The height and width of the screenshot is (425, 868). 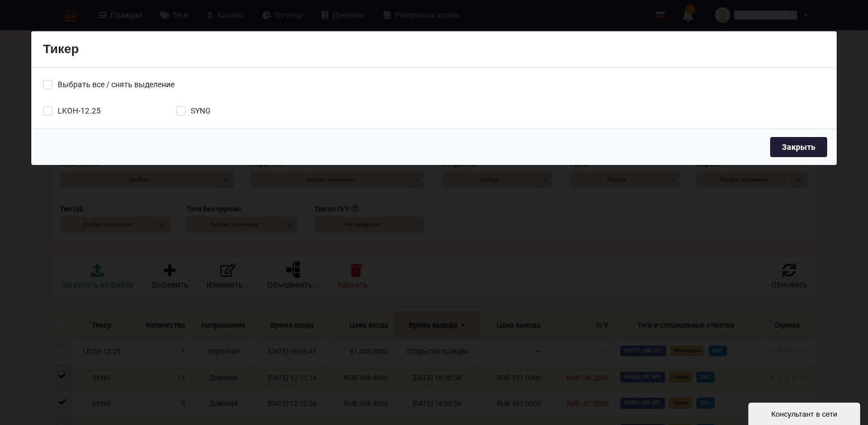 I want to click on div: Тикер, so click(x=434, y=49).